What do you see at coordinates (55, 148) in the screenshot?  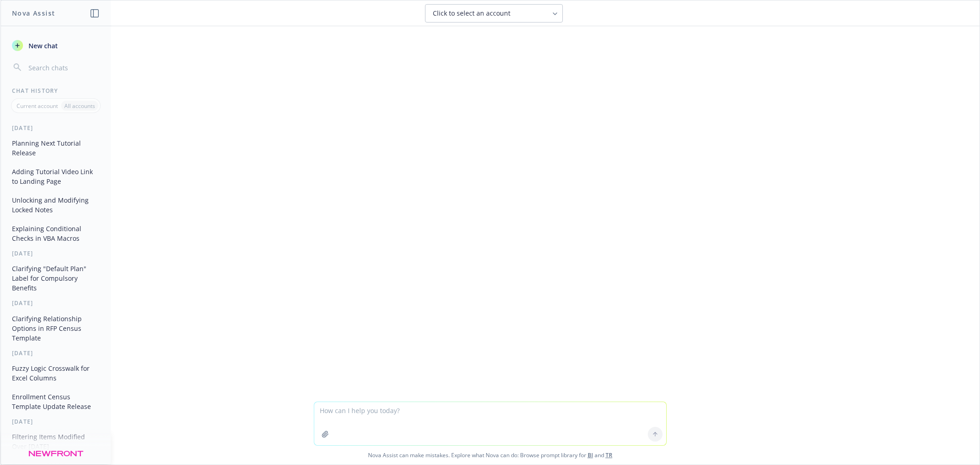 I see `button: Planning Next Tutorial Release` at bounding box center [55, 148].